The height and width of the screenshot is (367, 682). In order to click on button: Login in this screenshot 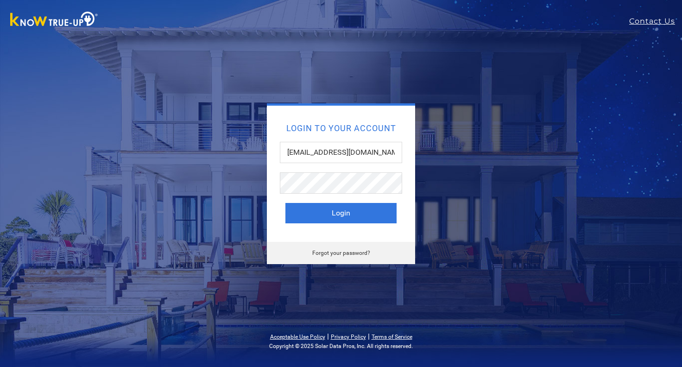, I will do `click(341, 213)`.